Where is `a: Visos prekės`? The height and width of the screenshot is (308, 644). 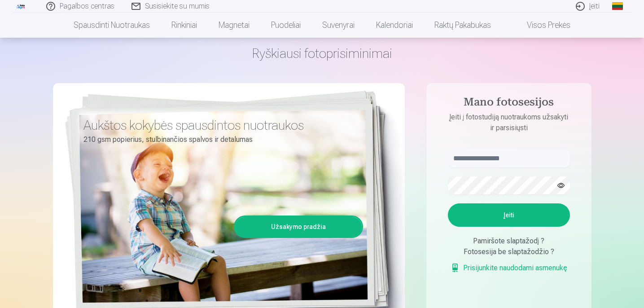
a: Visos prekės is located at coordinates (541, 25).